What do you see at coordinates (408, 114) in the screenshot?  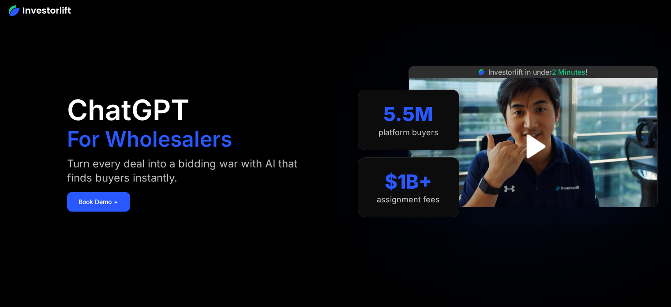 I see `div: 5.5M` at bounding box center [408, 114].